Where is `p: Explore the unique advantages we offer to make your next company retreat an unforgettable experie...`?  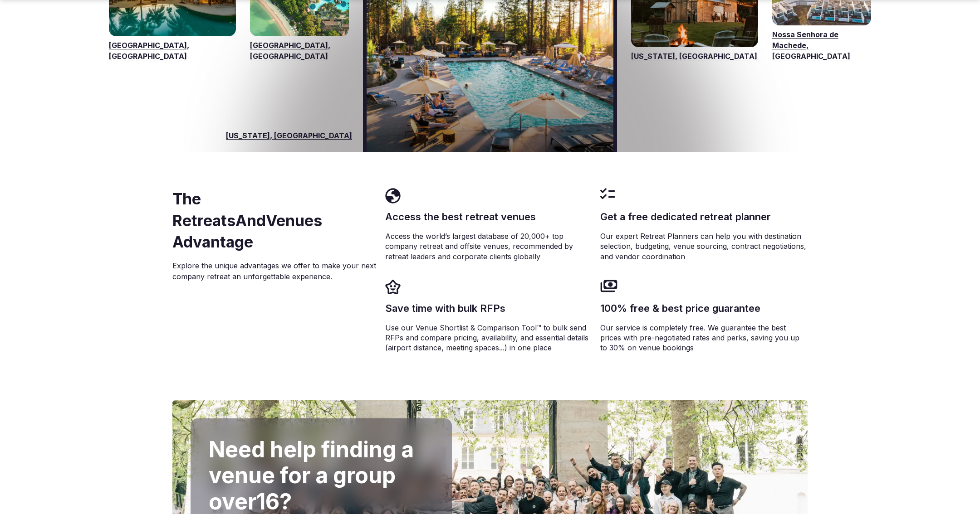
p: Explore the unique advantages we offer to make your next company retreat an unforgettable experie... is located at coordinates (275, 271).